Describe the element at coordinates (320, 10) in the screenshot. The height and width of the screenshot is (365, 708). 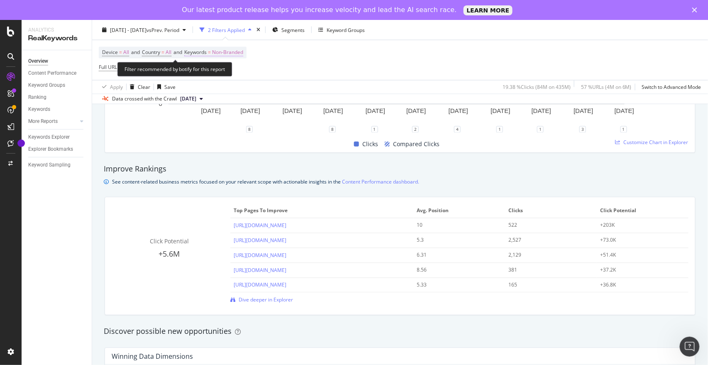
I see `div: Our latest product release helps you increase velocity and lead the AI search race.` at that location.